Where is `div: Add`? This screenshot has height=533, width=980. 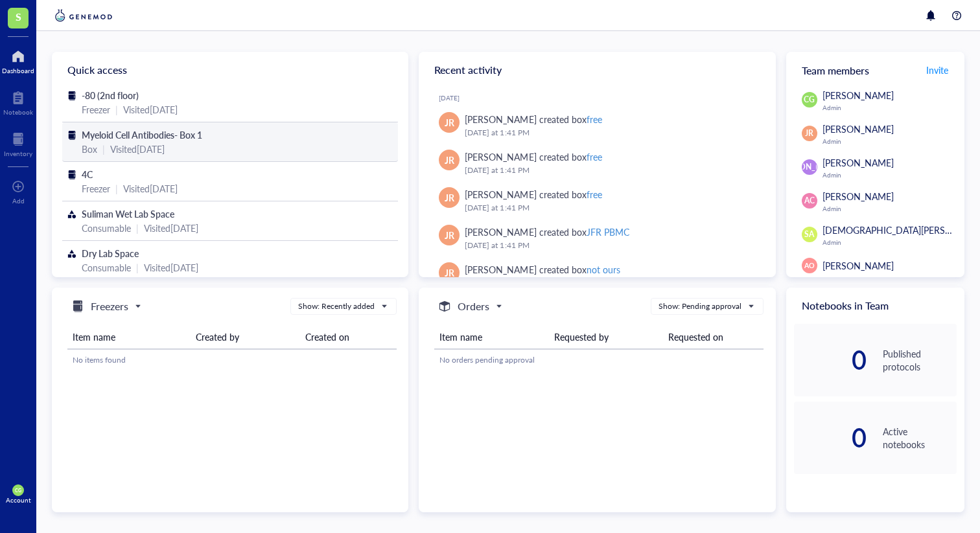
div: Add is located at coordinates (18, 201).